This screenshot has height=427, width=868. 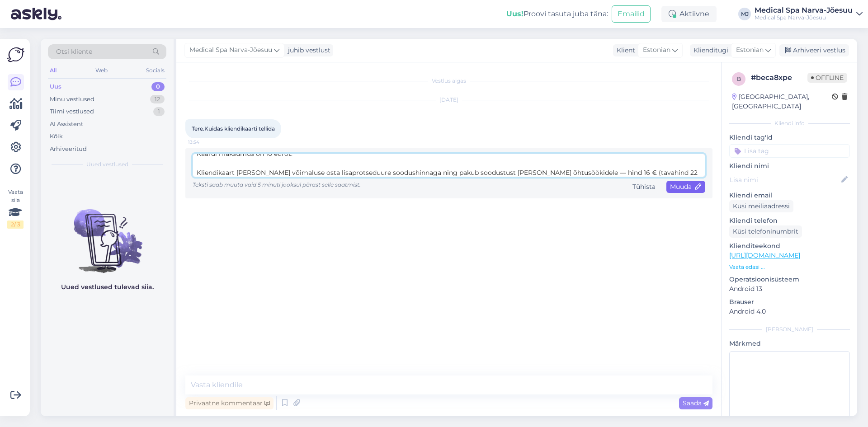 I want to click on span: 13:54, so click(x=205, y=142).